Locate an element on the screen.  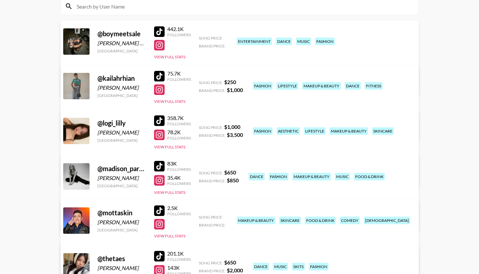
div: 358.7K is located at coordinates (179, 118).